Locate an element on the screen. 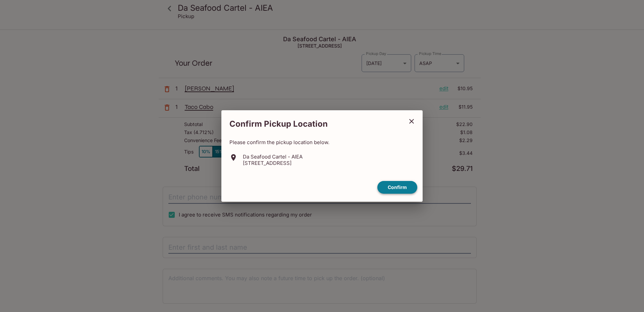 The image size is (644, 312). p: Da Seafood Cartel - AIEA is located at coordinates (273, 157).